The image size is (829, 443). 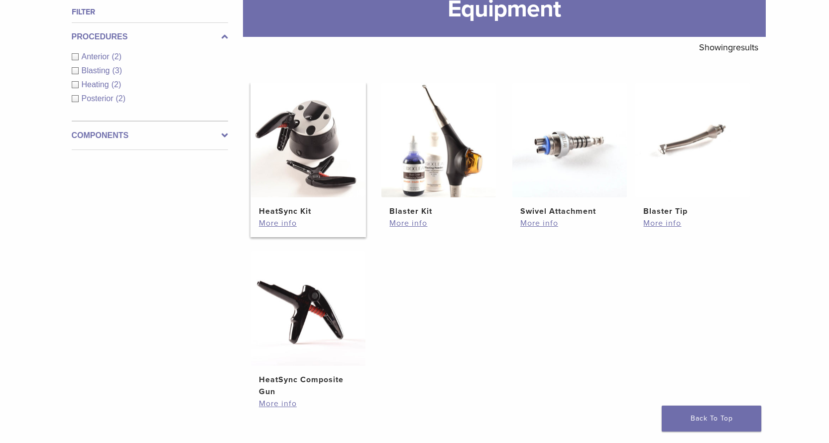 I want to click on h2: Swivel Attachment, so click(x=570, y=211).